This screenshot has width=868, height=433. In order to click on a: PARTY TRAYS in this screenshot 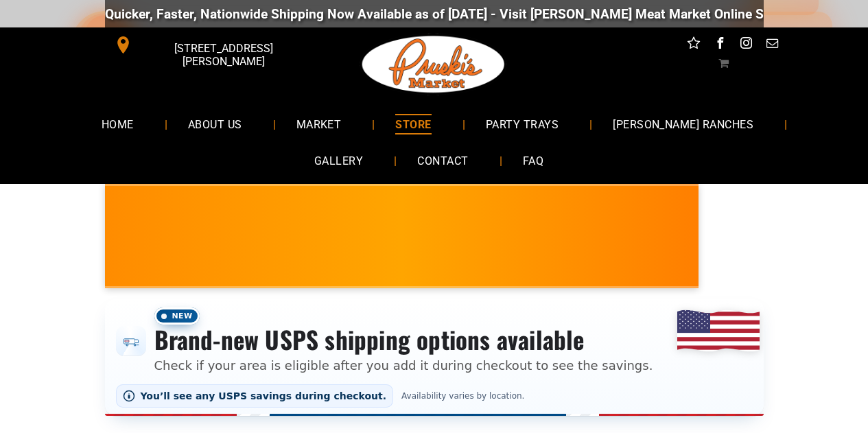, I will do `click(522, 123)`.